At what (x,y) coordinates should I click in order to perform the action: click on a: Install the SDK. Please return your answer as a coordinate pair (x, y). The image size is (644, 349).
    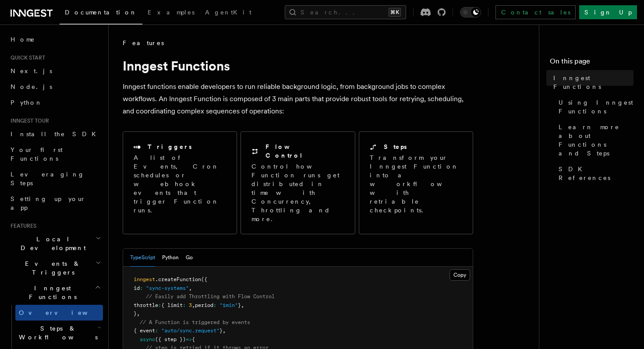
    Looking at the image, I should click on (55, 134).